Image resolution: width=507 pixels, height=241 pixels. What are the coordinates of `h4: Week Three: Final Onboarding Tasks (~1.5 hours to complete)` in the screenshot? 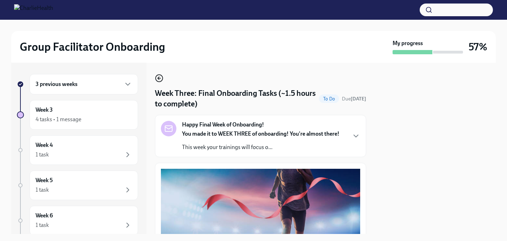 It's located at (235, 99).